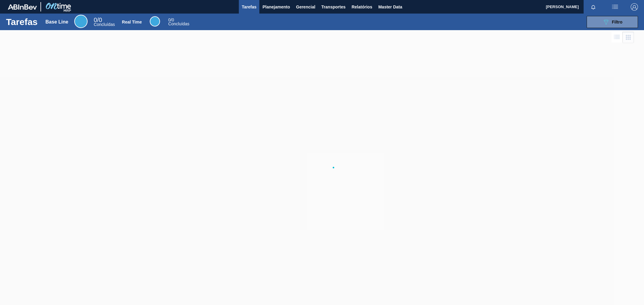 This screenshot has width=644, height=305. What do you see at coordinates (612, 22) in the screenshot?
I see `button: Filtro` at bounding box center [612, 22].